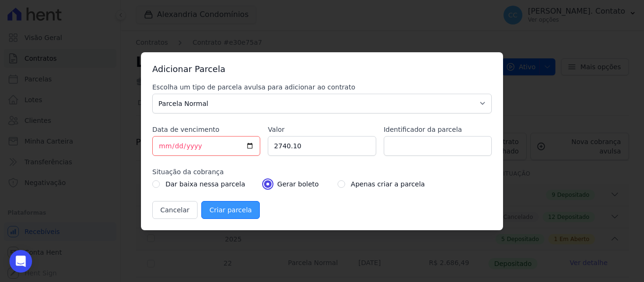 This screenshot has height=282, width=644. Describe the element at coordinates (175, 210) in the screenshot. I see `button: Cancelar` at that location.